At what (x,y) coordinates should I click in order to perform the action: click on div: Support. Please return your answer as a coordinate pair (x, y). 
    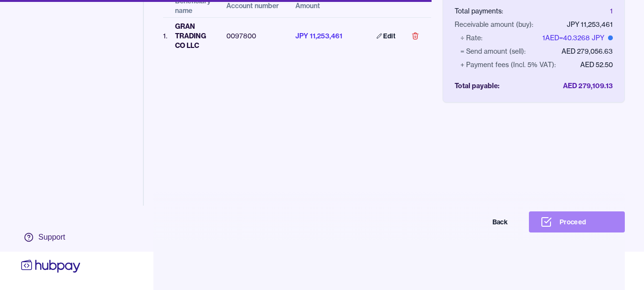
    Looking at the image, I should click on (52, 237).